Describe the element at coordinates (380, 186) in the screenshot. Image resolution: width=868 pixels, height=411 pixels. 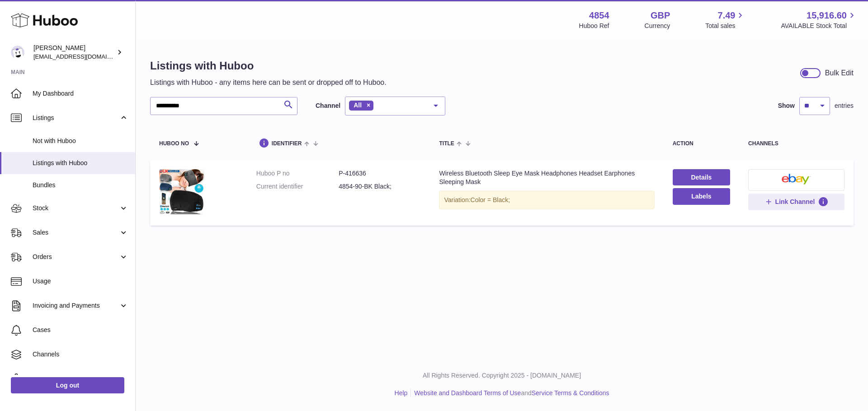
I see `dd: 4854-90-BK Black;` at that location.